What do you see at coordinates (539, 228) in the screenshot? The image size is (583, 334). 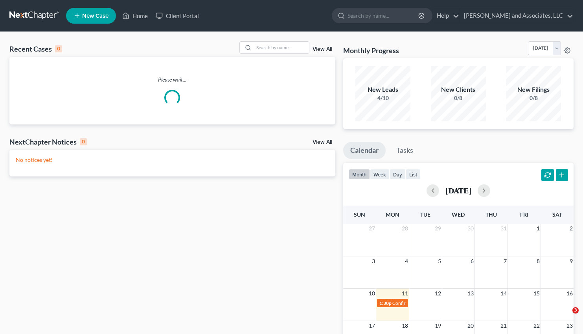 I see `span: 1` at bounding box center [539, 228].